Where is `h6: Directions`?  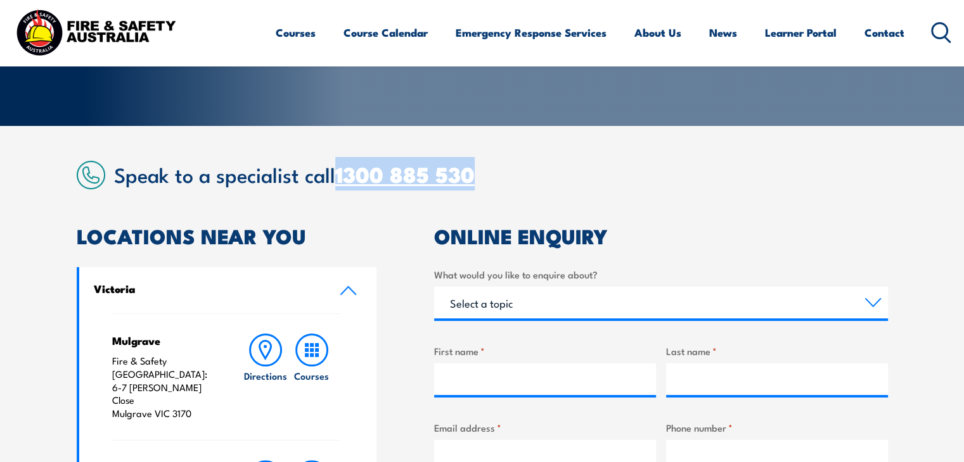
h6: Directions is located at coordinates (265, 376).